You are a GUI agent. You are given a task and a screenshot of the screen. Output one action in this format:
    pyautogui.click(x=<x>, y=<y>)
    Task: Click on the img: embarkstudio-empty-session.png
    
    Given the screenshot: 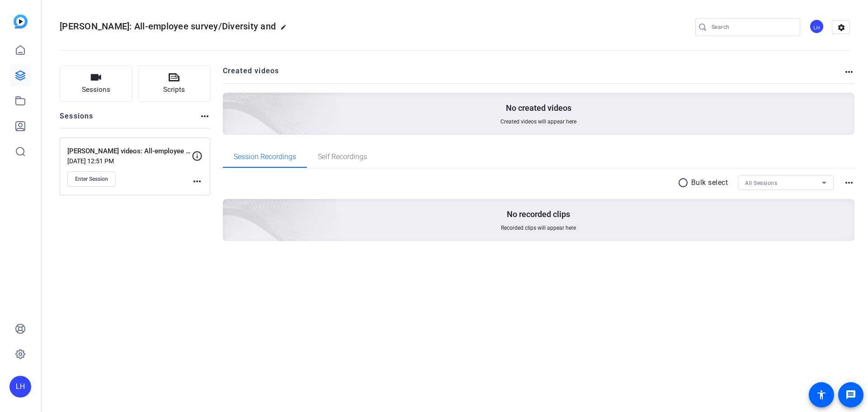 What is the action you would take?
    pyautogui.click(x=229, y=208)
    